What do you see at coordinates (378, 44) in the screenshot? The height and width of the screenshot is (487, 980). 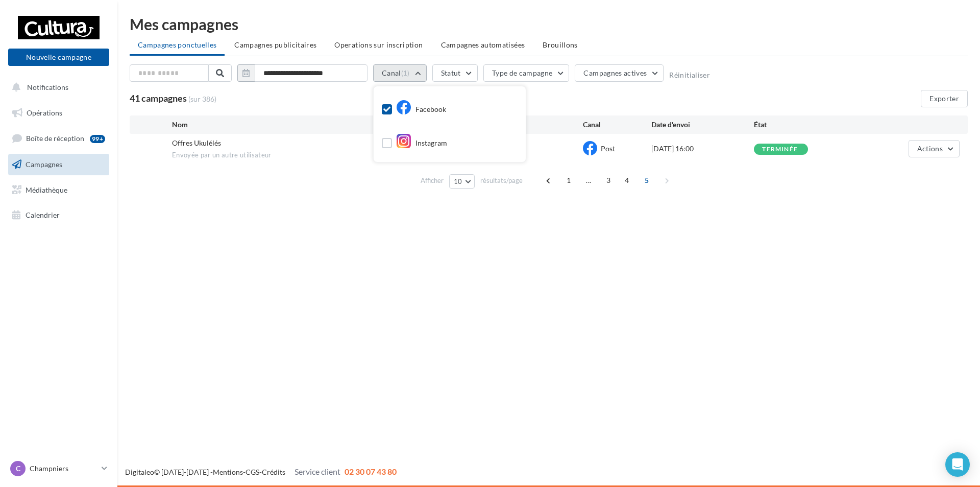 I see `span: Operations sur inscription` at bounding box center [378, 44].